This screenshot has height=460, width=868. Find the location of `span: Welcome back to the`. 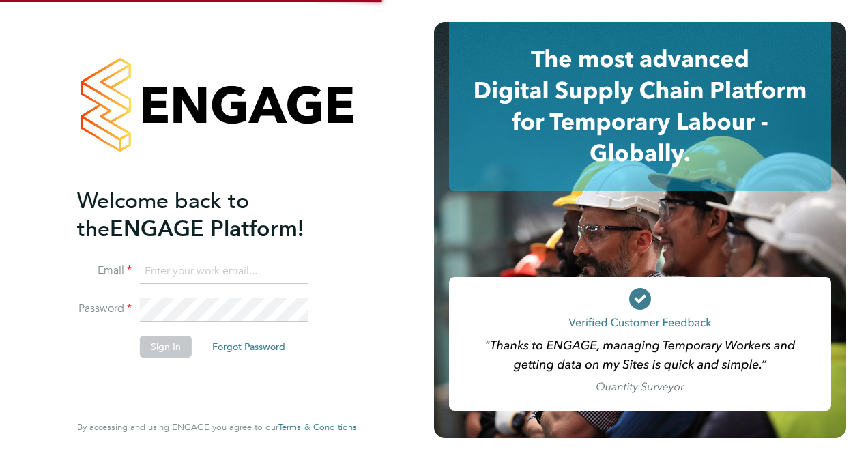

span: Welcome back to the is located at coordinates (163, 215).